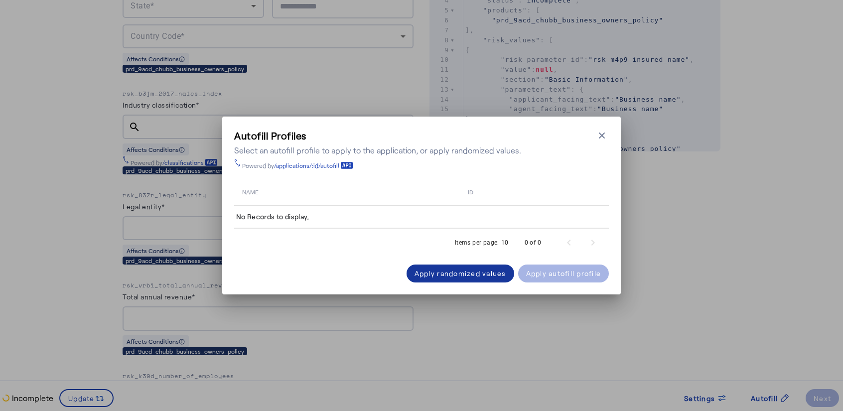 This screenshot has height=411, width=843. I want to click on button: Apply randomized values, so click(460, 274).